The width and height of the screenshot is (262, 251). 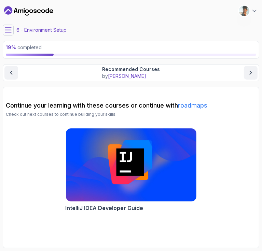 I want to click on h2: Continue your learning with these courses or continue with, so click(x=131, y=106).